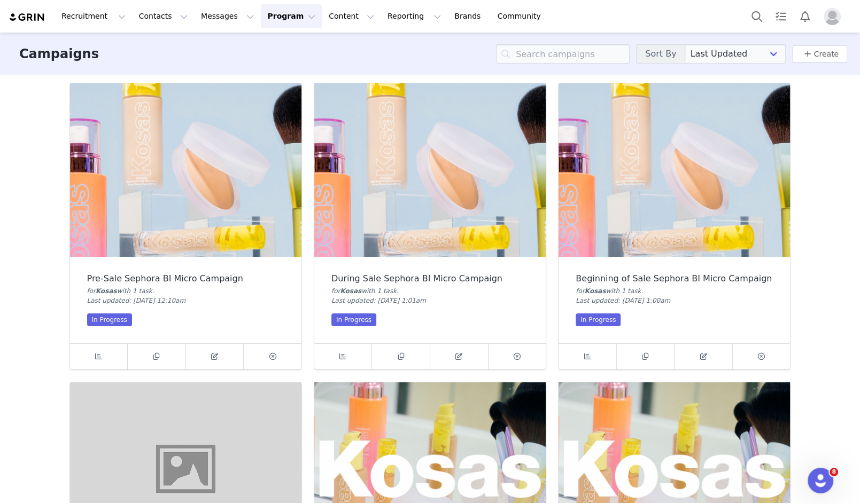 The width and height of the screenshot is (860, 504). Describe the element at coordinates (757, 16) in the screenshot. I see `button: Search` at that location.